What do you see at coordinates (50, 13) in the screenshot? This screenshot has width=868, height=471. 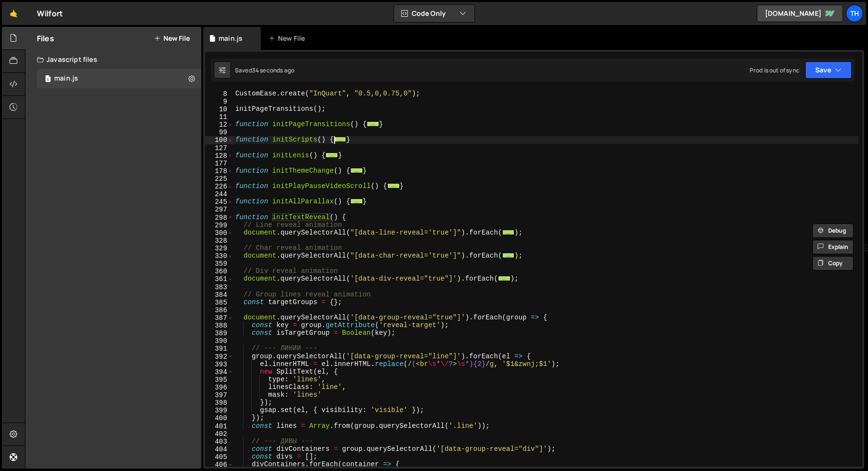 I see `div: Wilfort` at bounding box center [50, 13].